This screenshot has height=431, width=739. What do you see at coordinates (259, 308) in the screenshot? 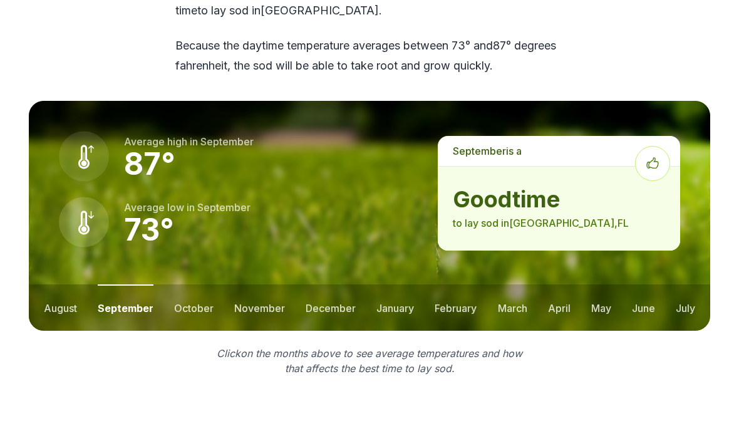
I see `button: november` at bounding box center [259, 308].